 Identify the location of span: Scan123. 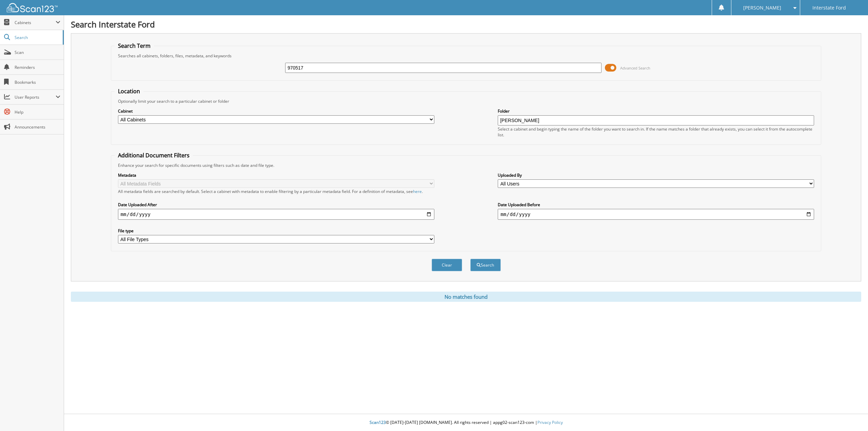
(378, 422).